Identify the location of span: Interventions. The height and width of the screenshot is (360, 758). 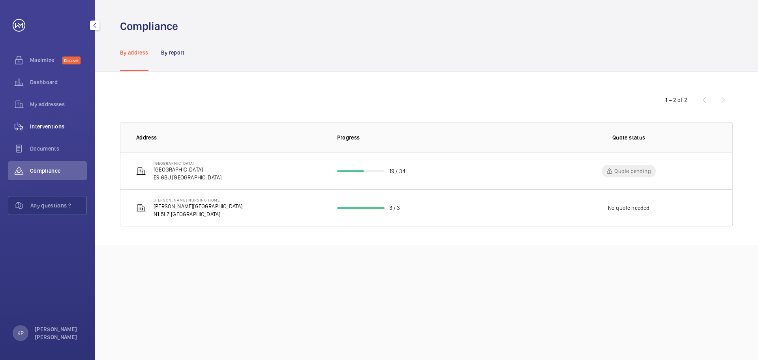
(58, 126).